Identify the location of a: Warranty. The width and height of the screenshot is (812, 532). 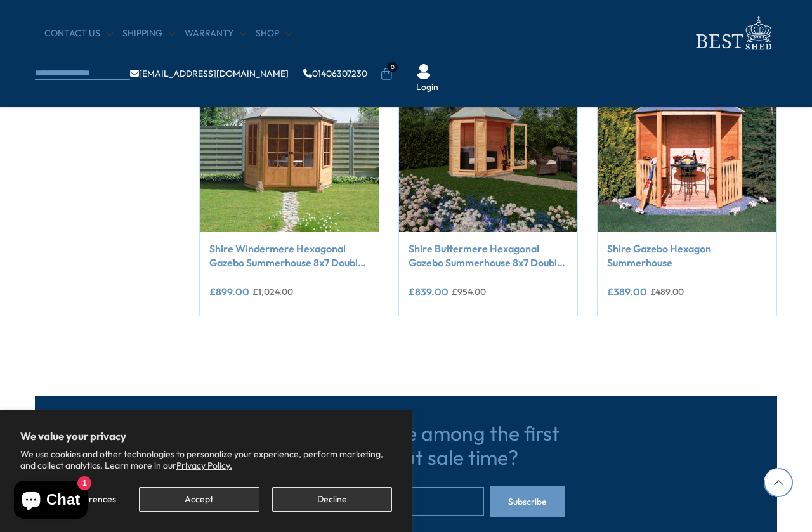
(215, 34).